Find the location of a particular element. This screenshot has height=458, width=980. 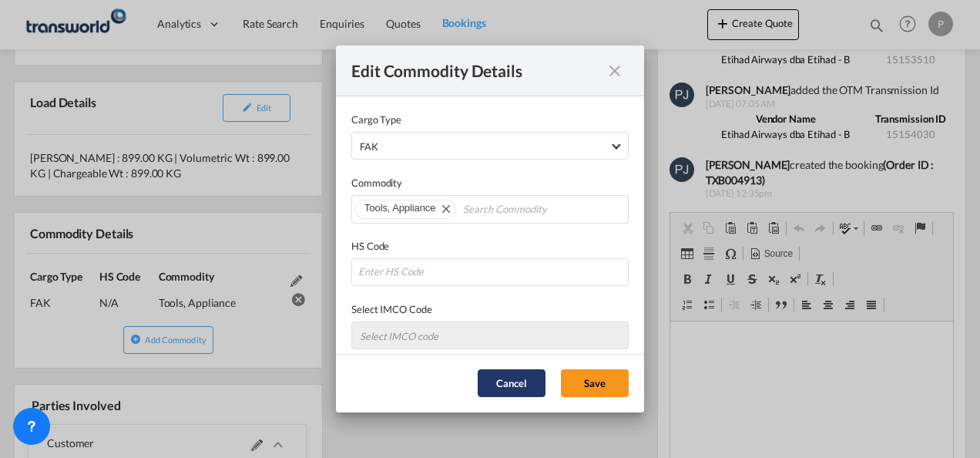

md-dialog: Cargo Type FAK ... is located at coordinates (490, 228).